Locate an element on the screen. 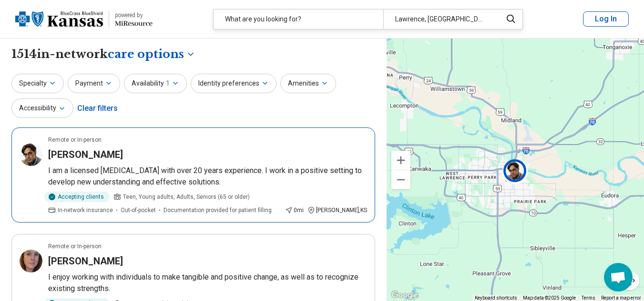 The image size is (644, 301). span: Map data ©2025 Google is located at coordinates (549, 298).